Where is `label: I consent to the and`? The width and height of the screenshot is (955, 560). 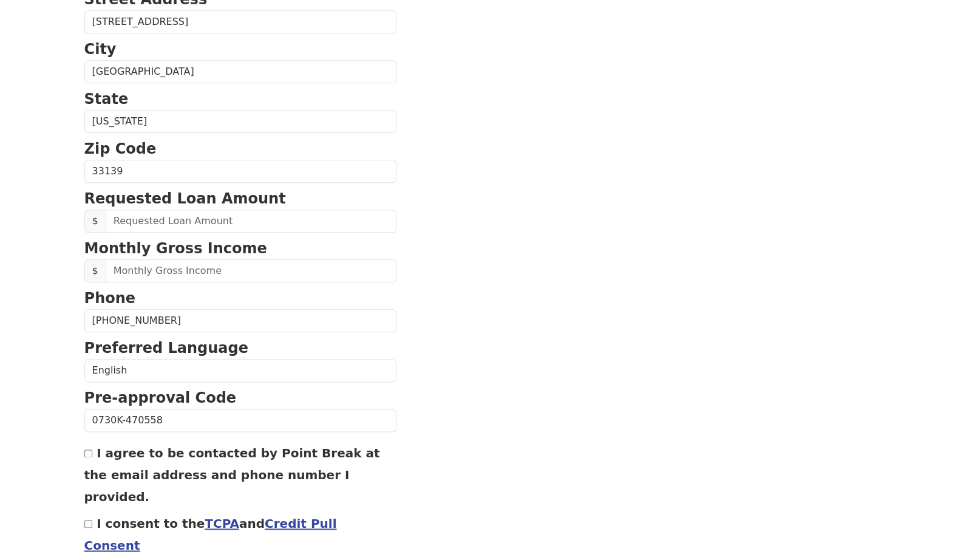 label: I consent to the and is located at coordinates (210, 534).